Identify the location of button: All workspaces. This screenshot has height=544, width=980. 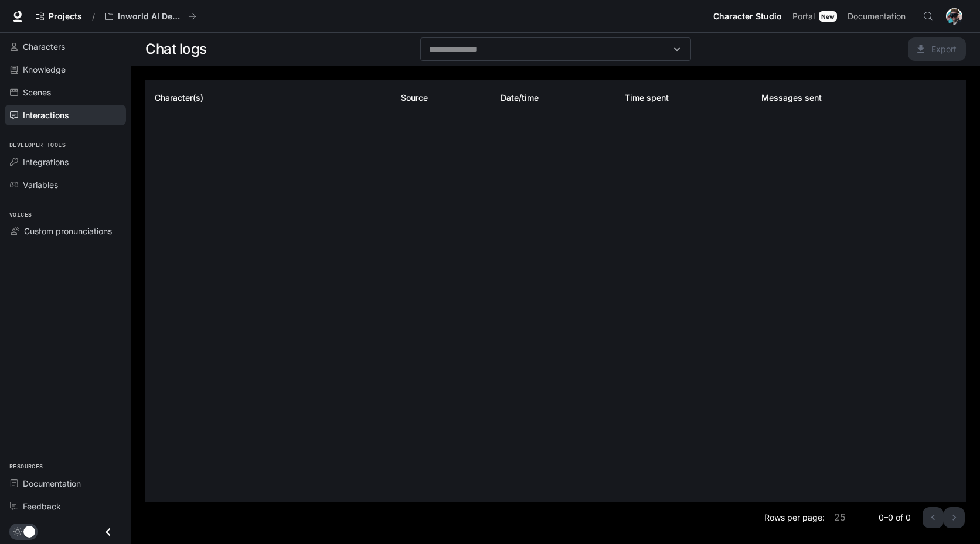
(151, 17).